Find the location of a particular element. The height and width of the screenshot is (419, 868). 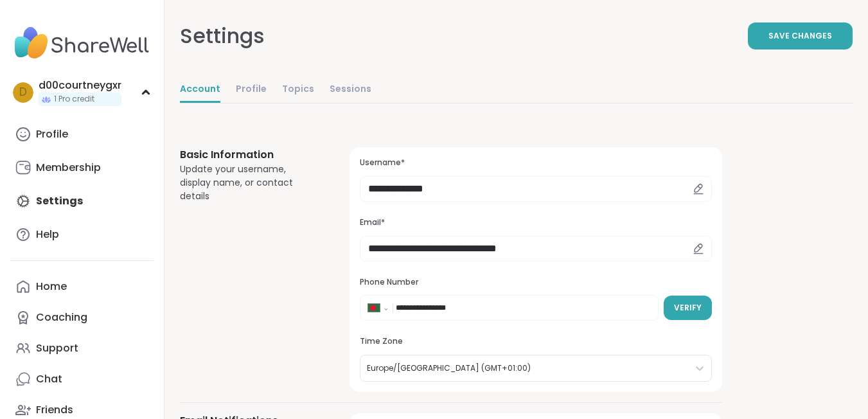

a: Sessions is located at coordinates (350, 90).